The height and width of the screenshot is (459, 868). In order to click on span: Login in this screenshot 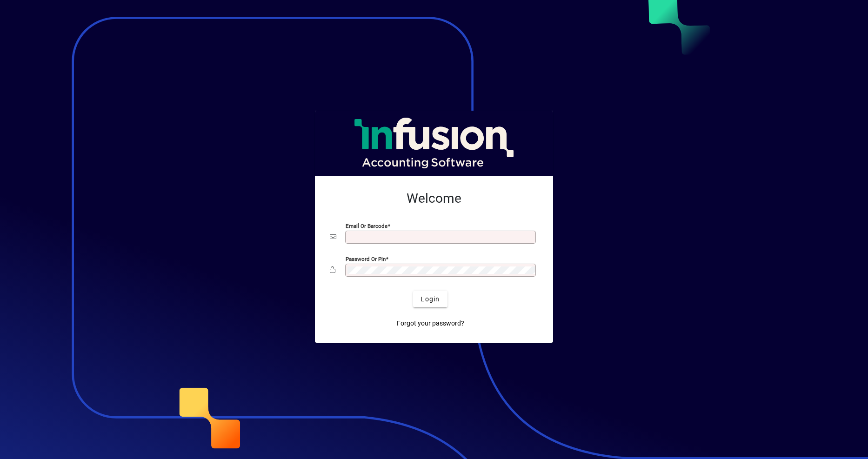, I will do `click(430, 299)`.